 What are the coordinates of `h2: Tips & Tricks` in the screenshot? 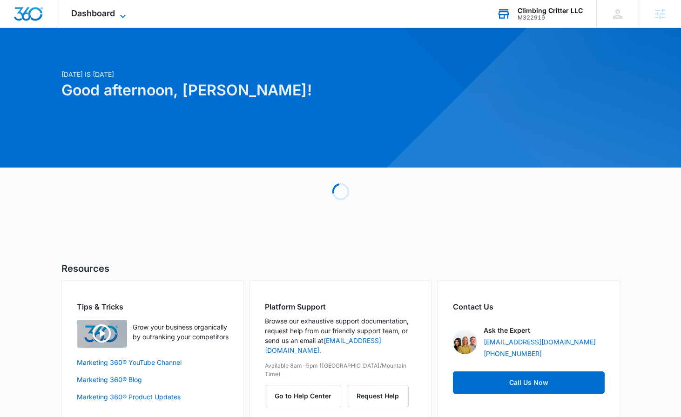 It's located at (153, 307).